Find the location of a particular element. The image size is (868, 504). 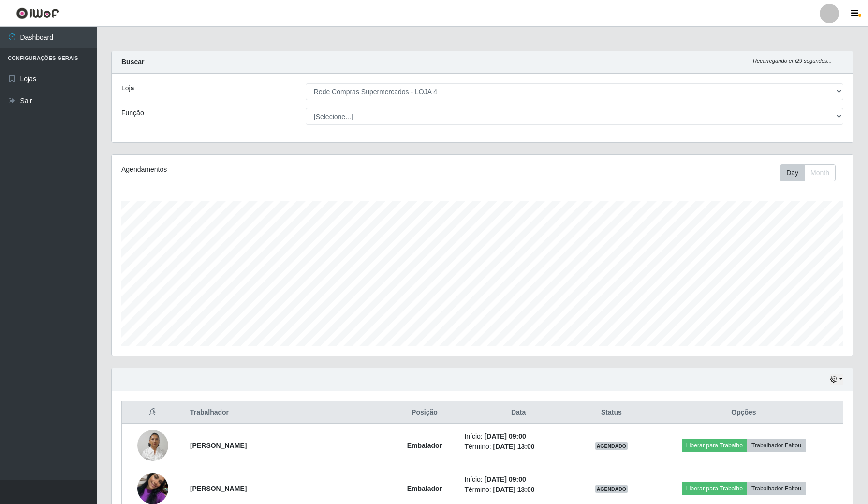

div: First group is located at coordinates (807, 173).